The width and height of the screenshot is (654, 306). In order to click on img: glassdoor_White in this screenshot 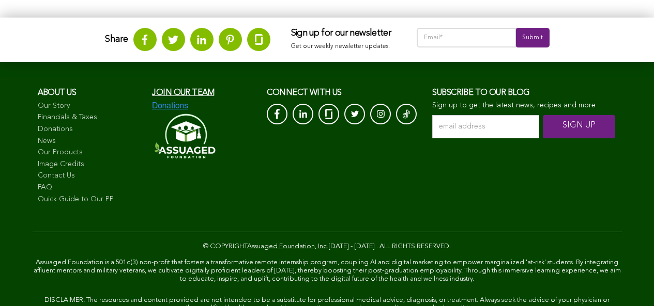, I will do `click(329, 114)`.